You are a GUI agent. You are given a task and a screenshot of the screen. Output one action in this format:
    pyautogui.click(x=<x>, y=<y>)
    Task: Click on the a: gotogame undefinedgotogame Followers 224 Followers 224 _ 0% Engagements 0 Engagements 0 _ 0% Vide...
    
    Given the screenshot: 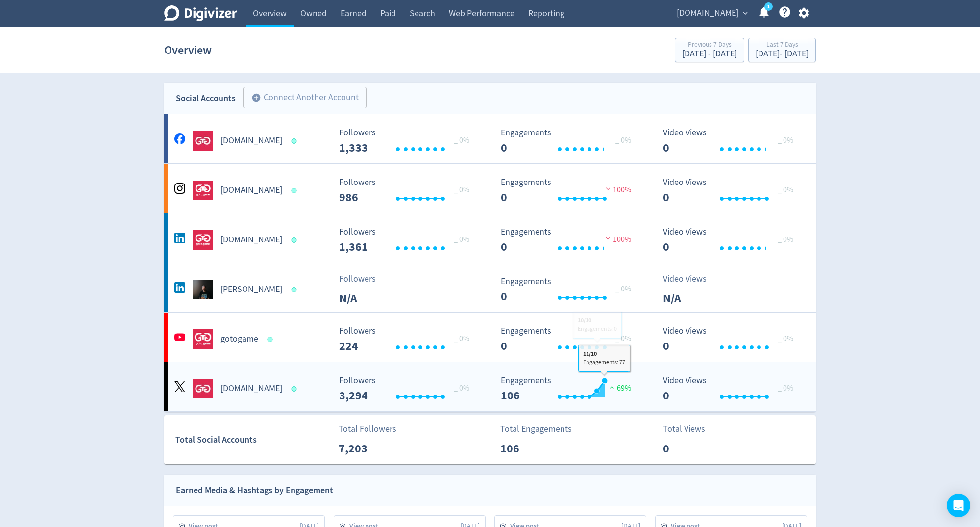 What is the action you would take?
    pyautogui.click(x=490, y=337)
    